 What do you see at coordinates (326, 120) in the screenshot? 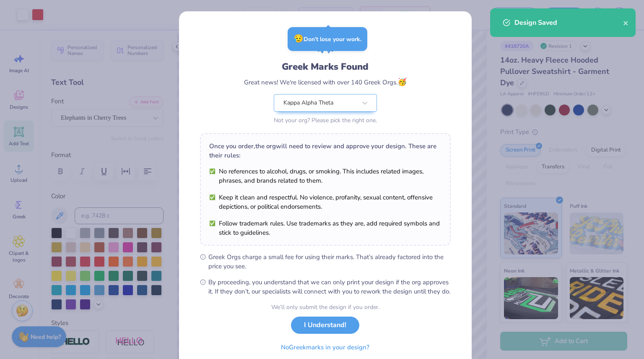
I see `div: Not your org? Please pick the right one.` at bounding box center [326, 120].